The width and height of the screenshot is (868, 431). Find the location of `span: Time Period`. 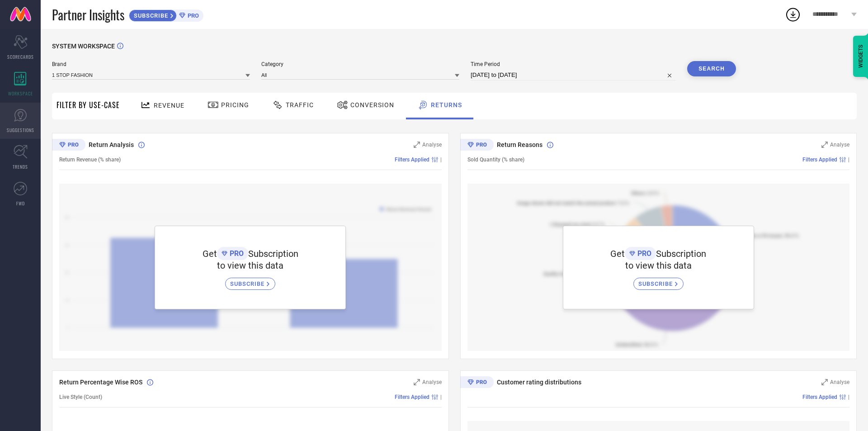

span: Time Period is located at coordinates (573, 64).